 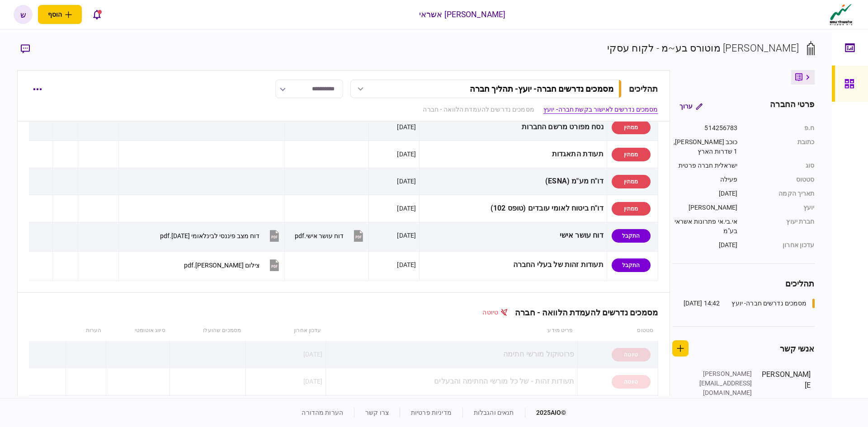 I want to click on a: מסמכים נדרשים לאישור בקשת חברה- יועץ, so click(x=601, y=109).